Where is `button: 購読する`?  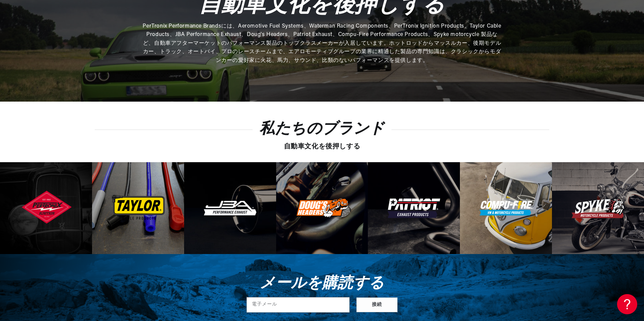
button: 購読する is located at coordinates (377, 305).